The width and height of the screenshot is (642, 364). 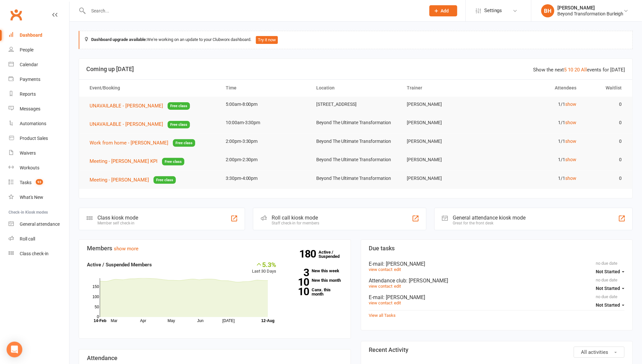 What do you see at coordinates (298, 273) in the screenshot?
I see `strong: 3` at bounding box center [298, 273].